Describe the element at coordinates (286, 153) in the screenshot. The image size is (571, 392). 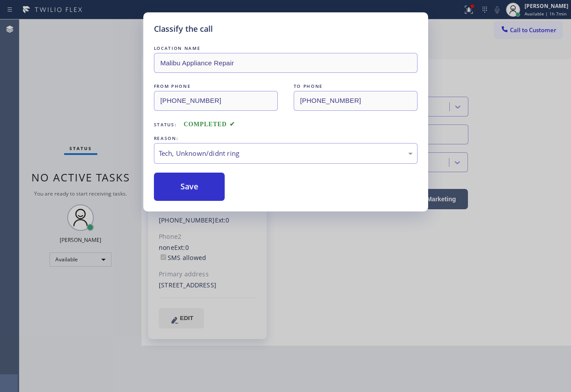
I see `div: Tech, Unknown/didnt ring` at that location.